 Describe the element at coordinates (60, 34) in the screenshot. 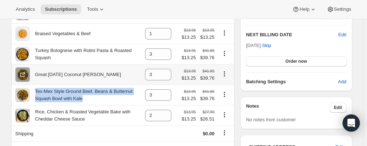

I see `div: Braised Vegetables & Beef` at that location.